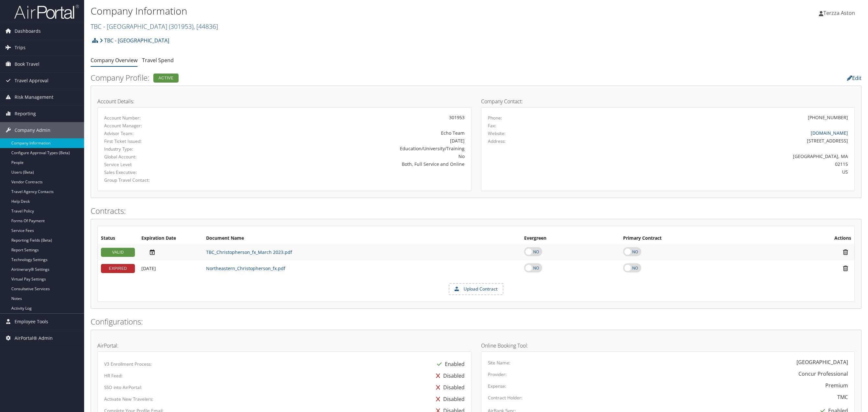 The height and width of the screenshot is (412, 868). What do you see at coordinates (161, 157) in the screenshot?
I see `label: Global Account:` at bounding box center [161, 157].